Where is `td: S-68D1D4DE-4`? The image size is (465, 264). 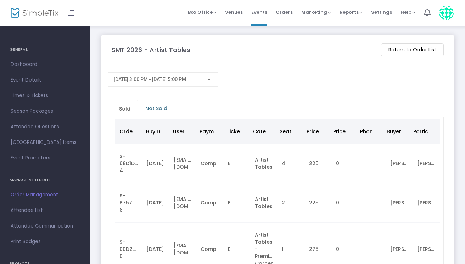 td: S-68D1D4DE-4 is located at coordinates (129, 163).